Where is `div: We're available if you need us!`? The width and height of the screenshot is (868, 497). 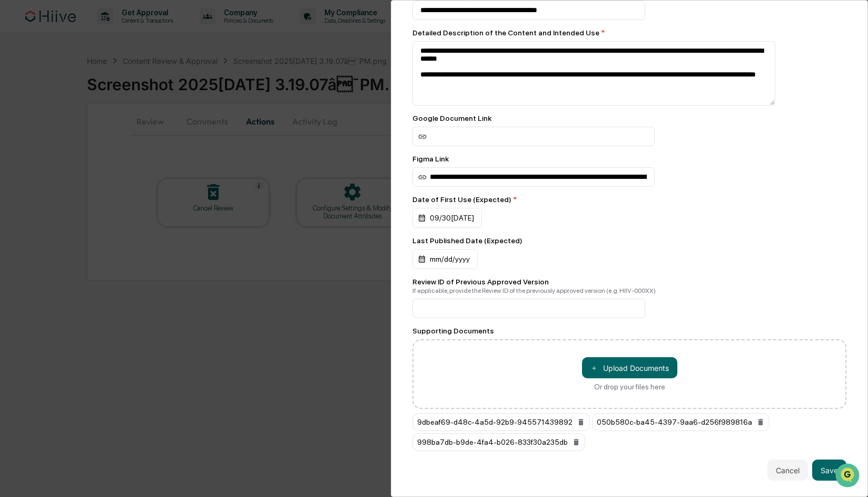
div: We're available if you need us! is located at coordinates (84, 96).